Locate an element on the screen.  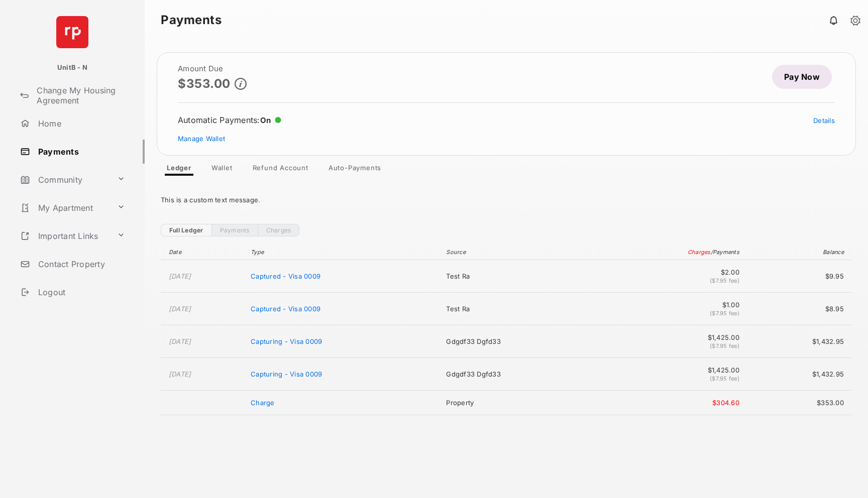
div: Automatic Payments : is located at coordinates (229, 120).